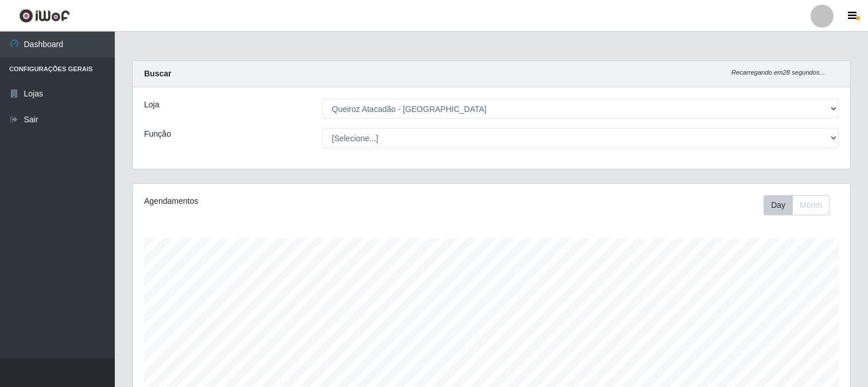 Image resolution: width=868 pixels, height=387 pixels. I want to click on button: Month, so click(810, 205).